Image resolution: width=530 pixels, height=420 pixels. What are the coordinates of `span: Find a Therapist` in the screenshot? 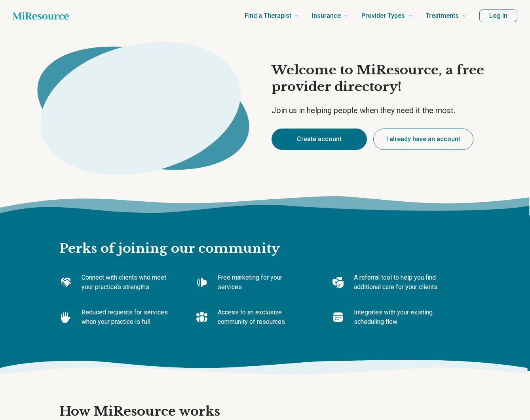 It's located at (268, 16).